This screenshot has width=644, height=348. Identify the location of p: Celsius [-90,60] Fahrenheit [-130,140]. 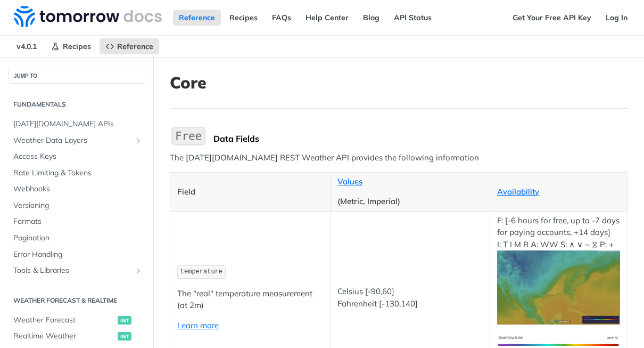
(410, 298).